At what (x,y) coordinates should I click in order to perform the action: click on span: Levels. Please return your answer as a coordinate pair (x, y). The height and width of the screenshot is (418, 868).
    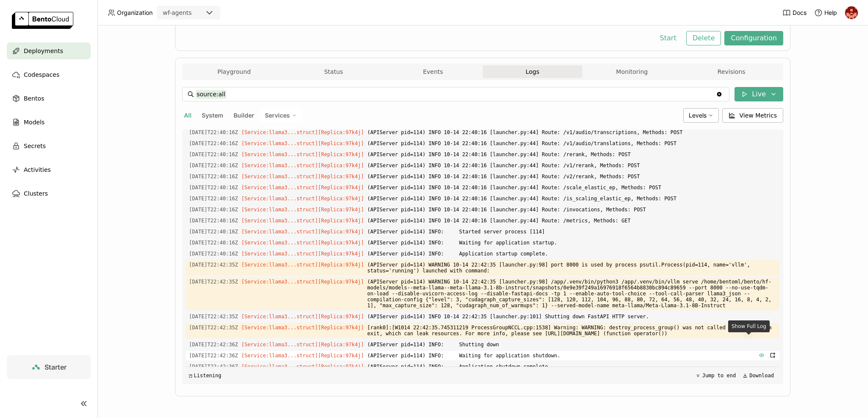
    Looking at the image, I should click on (697, 115).